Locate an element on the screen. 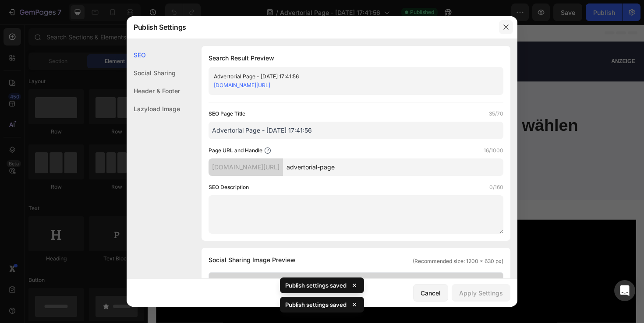 The height and width of the screenshot is (323, 644). label: 35/70 is located at coordinates (496, 114).